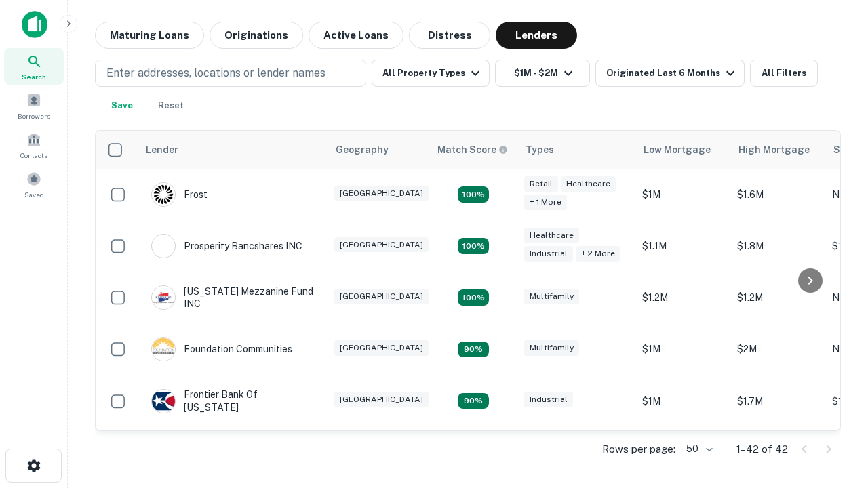 Image resolution: width=868 pixels, height=488 pixels. What do you see at coordinates (576, 150) in the screenshot?
I see `th: Types` at bounding box center [576, 150].